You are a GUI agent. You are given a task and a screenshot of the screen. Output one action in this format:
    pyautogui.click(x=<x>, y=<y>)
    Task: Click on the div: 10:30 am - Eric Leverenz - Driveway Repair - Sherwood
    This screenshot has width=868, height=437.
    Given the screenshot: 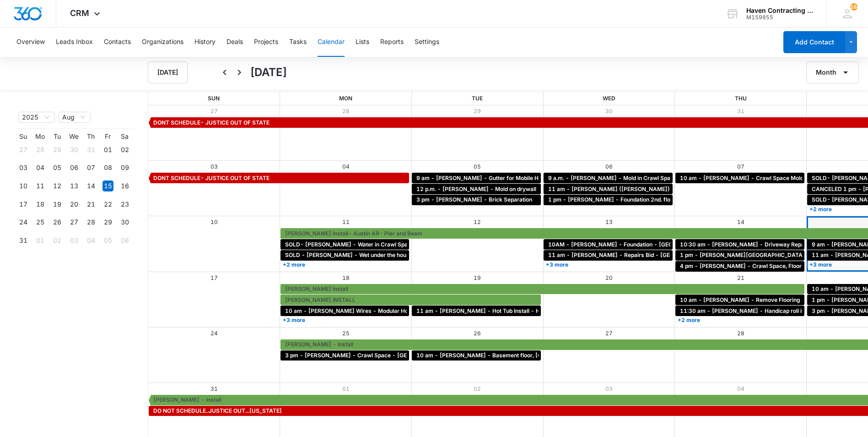 What is the action you would take?
    pyautogui.click(x=740, y=245)
    